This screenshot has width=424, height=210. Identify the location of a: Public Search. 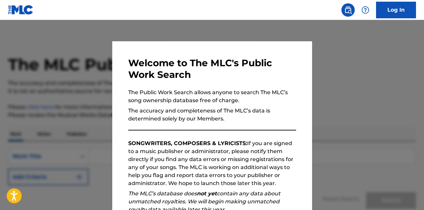
(348, 10).